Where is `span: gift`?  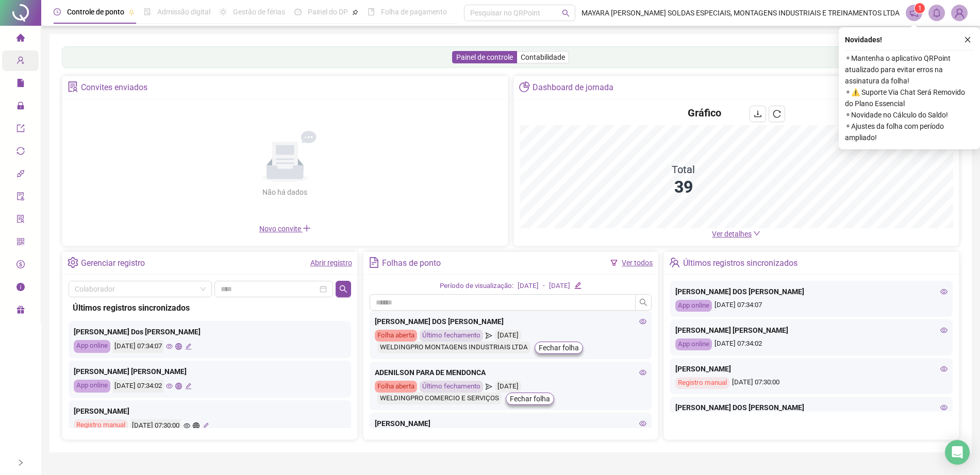 span: gift is located at coordinates (21, 311).